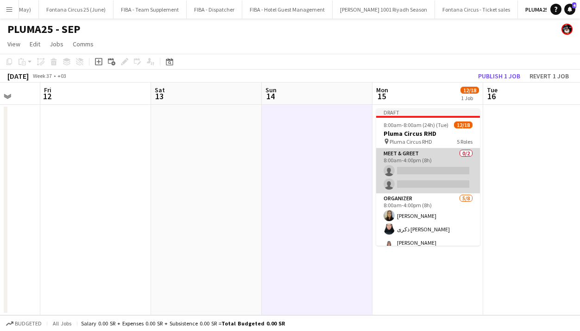 This screenshot has height=331, width=580. What do you see at coordinates (287, 9) in the screenshot?
I see `button: FIBA - Hotel Guest Management` at bounding box center [287, 9].